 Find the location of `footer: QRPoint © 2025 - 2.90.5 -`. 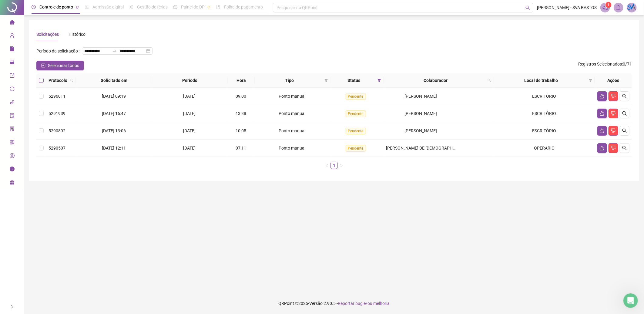

footer: QRPoint © 2025 - 2.90.5 - is located at coordinates (334, 304).